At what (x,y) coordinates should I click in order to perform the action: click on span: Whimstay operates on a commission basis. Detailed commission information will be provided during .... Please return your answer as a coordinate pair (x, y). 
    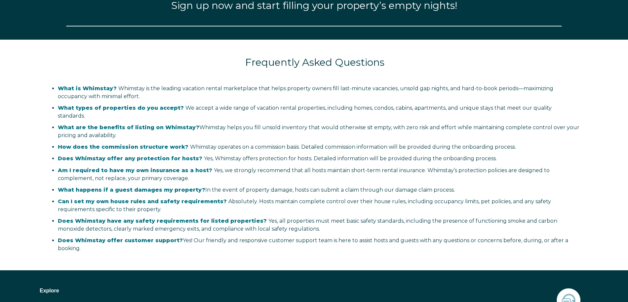
    Looking at the image, I should click on (287, 147).